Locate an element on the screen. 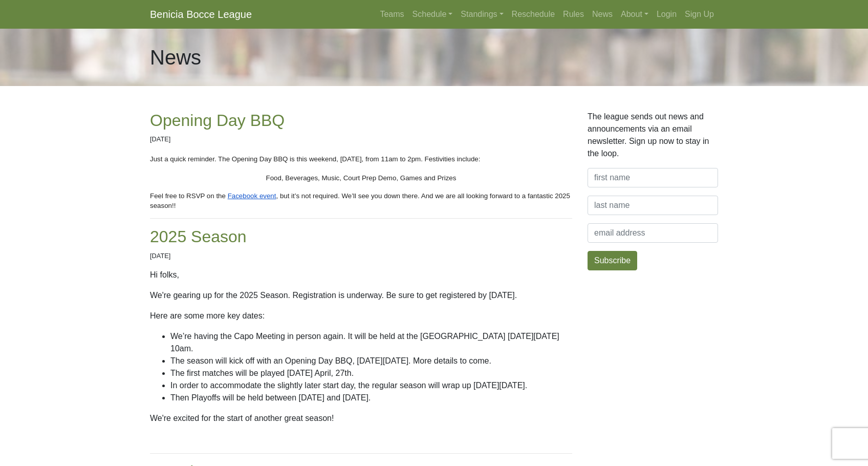  a: Teams is located at coordinates (392, 14).